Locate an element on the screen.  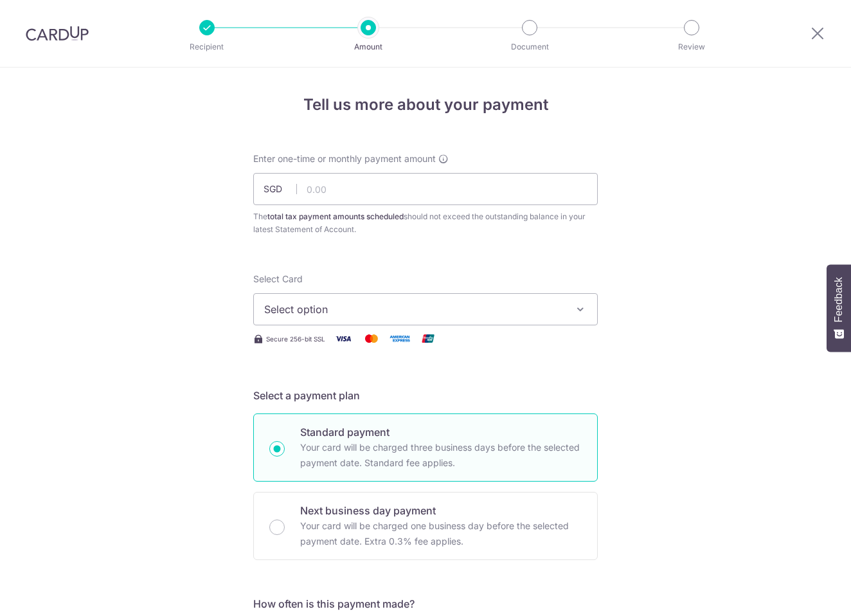
p: Amount is located at coordinates (368, 47).